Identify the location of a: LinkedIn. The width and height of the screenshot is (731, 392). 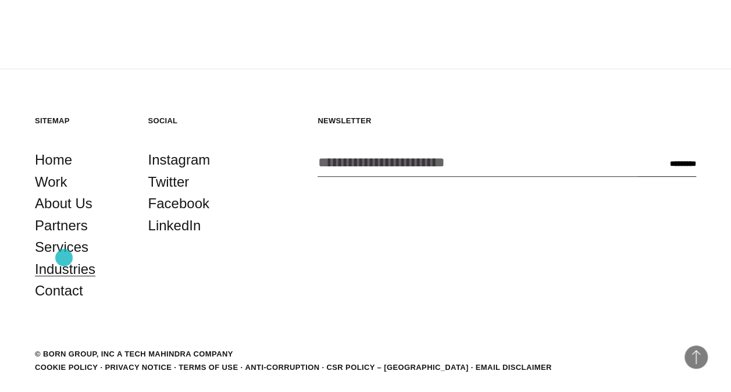
(175, 226).